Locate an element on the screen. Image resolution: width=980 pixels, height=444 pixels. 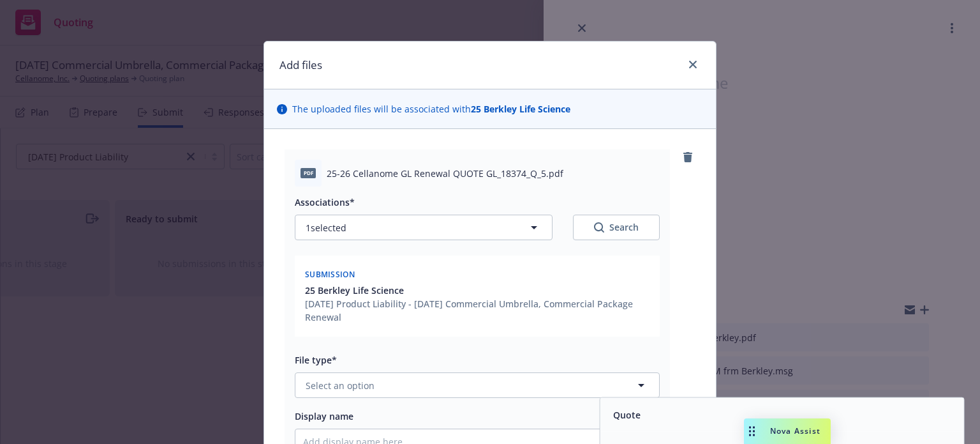
div: Drag to move is located at coordinates (752, 431).